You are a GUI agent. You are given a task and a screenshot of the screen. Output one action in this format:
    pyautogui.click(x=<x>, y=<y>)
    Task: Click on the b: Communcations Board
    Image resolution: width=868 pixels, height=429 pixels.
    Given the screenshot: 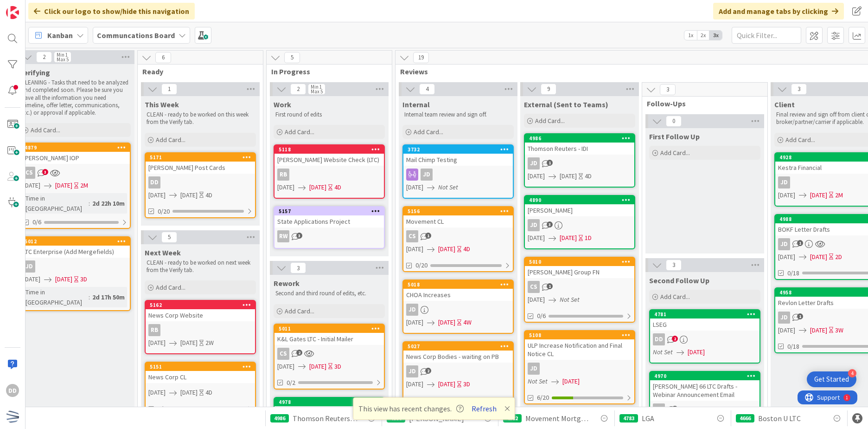 What is the action you would take?
    pyautogui.click(x=136, y=35)
    